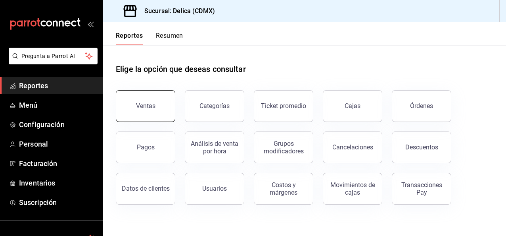 This screenshot has height=236, width=506. Describe the element at coordinates (215, 188) in the screenshot. I see `div: Usuarios` at that location.